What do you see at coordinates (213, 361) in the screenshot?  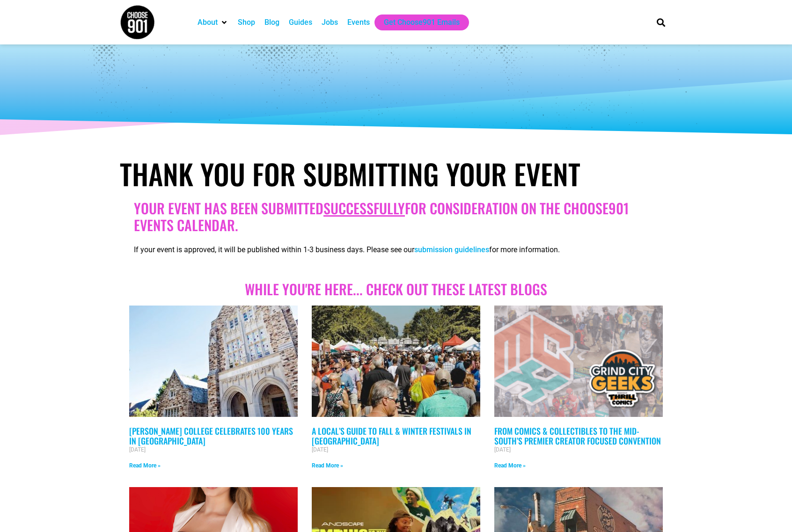 I see `img: Rhodes College` at bounding box center [213, 361].